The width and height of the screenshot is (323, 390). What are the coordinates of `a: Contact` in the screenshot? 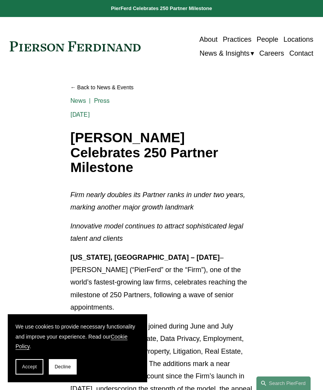 It's located at (301, 53).